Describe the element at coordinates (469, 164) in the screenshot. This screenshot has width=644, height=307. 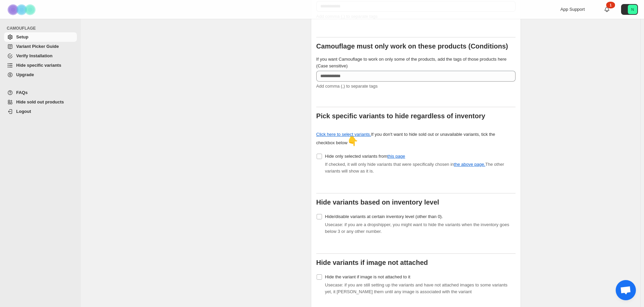
I see `a: the above page.` at that location.